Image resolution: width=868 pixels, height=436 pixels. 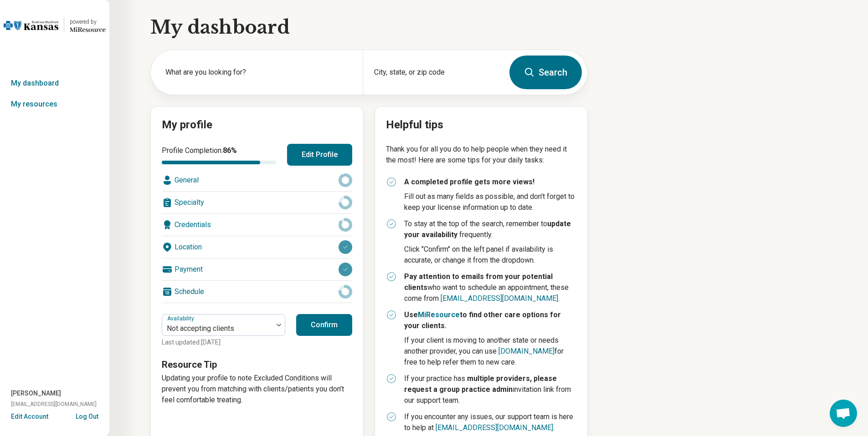 What do you see at coordinates (257, 365) in the screenshot?
I see `h3: Resource Tip` at bounding box center [257, 365].